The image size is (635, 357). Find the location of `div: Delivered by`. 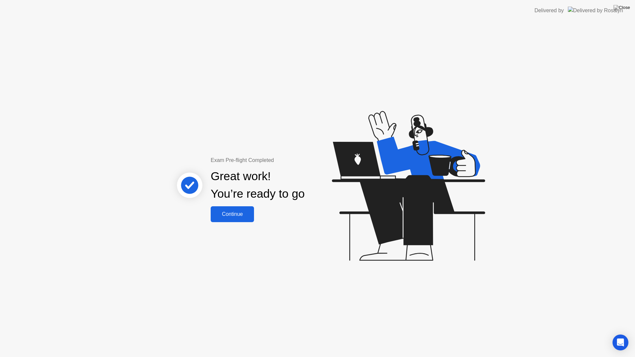

div: Delivered by is located at coordinates (549, 11).